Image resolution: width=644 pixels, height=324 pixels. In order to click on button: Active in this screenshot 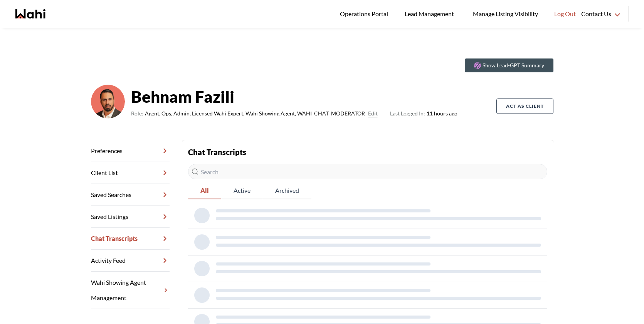, I will do `click(242, 191)`.